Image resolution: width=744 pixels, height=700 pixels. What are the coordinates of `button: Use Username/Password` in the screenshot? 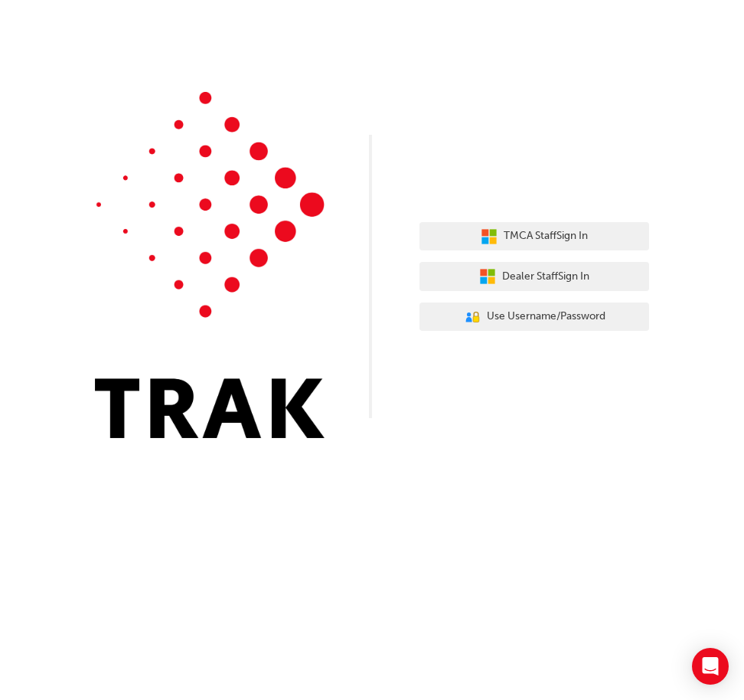 It's located at (534, 317).